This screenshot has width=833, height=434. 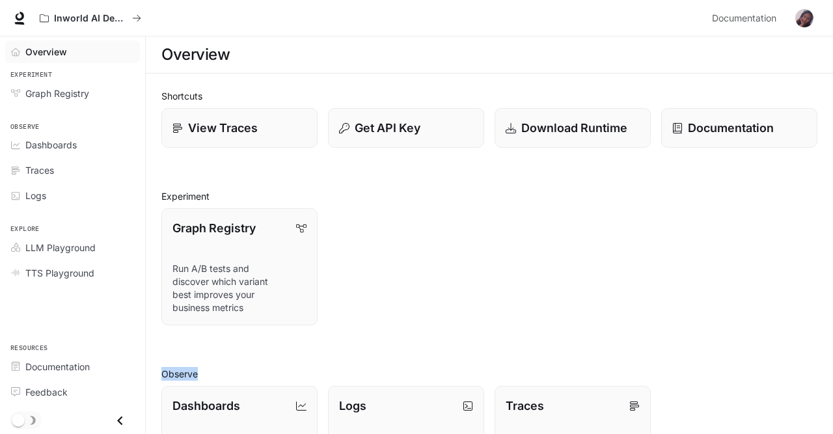 I want to click on p: Graph Registry, so click(x=214, y=228).